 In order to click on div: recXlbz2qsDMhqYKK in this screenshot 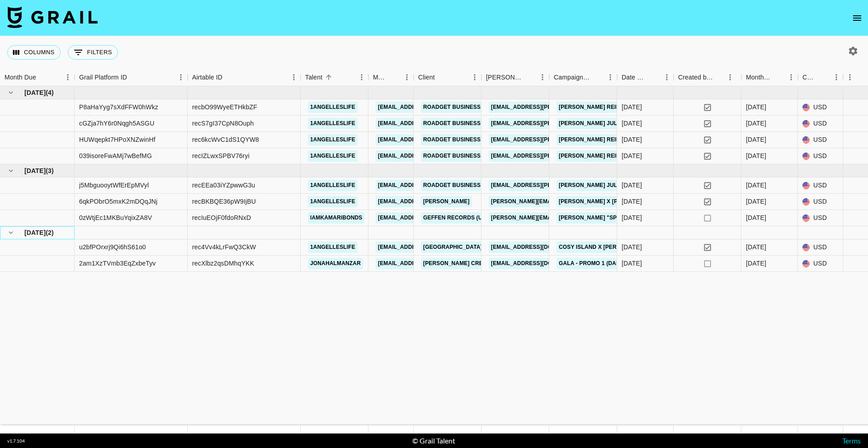, I will do `click(223, 263)`.